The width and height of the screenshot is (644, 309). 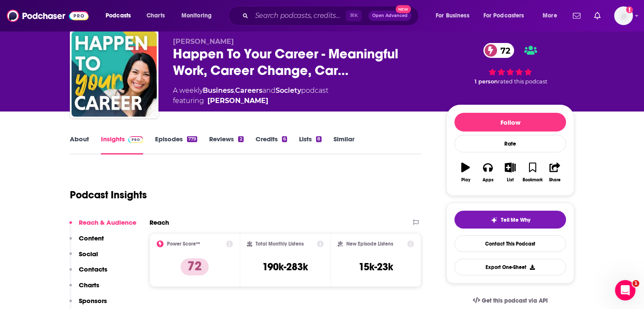 I want to click on p: Sponsors, so click(x=93, y=301).